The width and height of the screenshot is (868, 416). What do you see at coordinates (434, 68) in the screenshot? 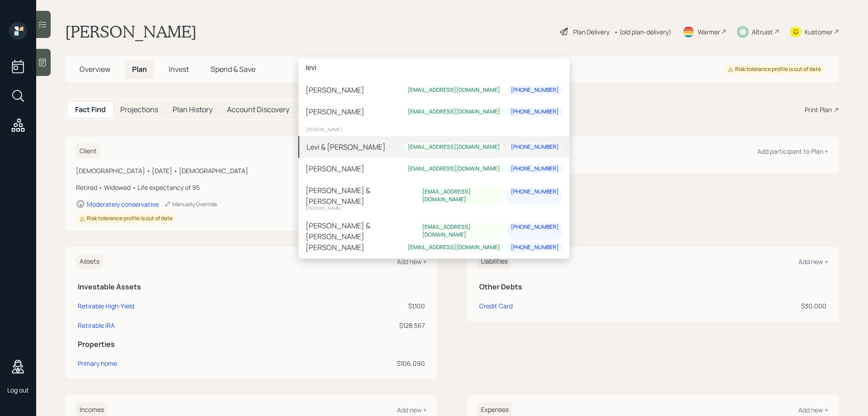
I see `input: Type a command or search…` at bounding box center [434, 68].